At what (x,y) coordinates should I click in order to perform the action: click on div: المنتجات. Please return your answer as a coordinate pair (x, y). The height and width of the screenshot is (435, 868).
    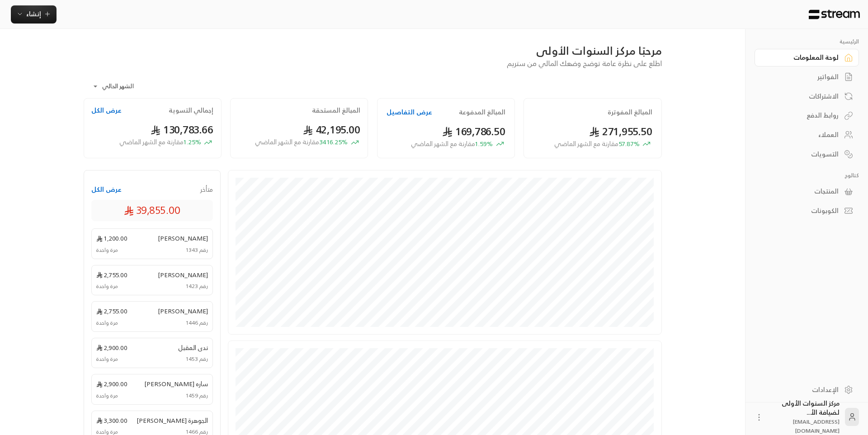
    Looking at the image, I should click on (802, 191).